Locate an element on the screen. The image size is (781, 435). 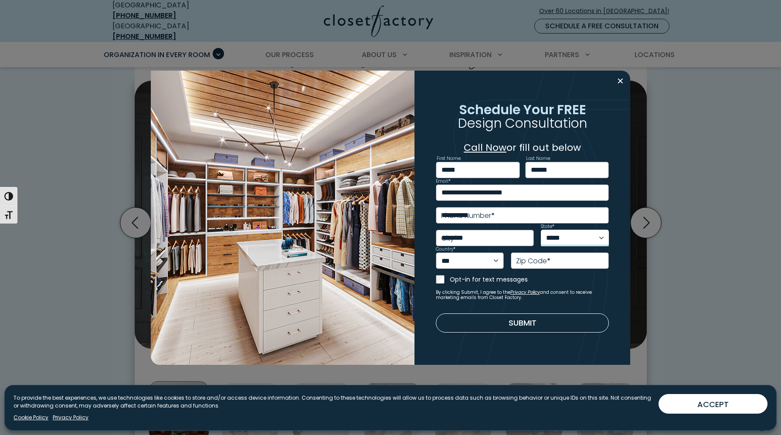
img: Walk in closet with island is located at coordinates (282, 217).